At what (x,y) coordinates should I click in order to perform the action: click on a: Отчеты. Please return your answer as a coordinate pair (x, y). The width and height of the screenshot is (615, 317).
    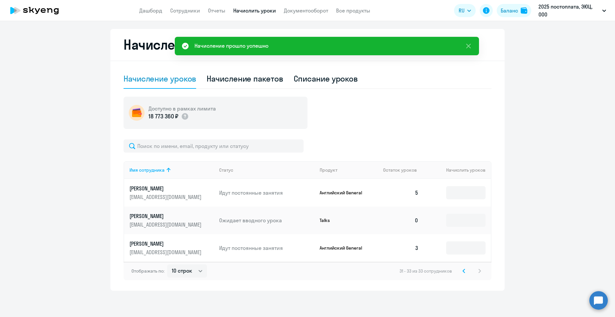
    Looking at the image, I should click on (217, 11).